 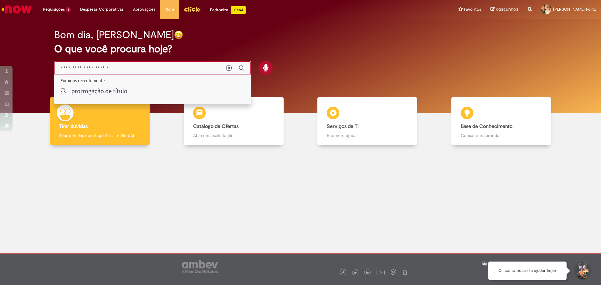 What do you see at coordinates (393, 272) in the screenshot?
I see `img: logo_footer_workplace.png` at bounding box center [393, 272].